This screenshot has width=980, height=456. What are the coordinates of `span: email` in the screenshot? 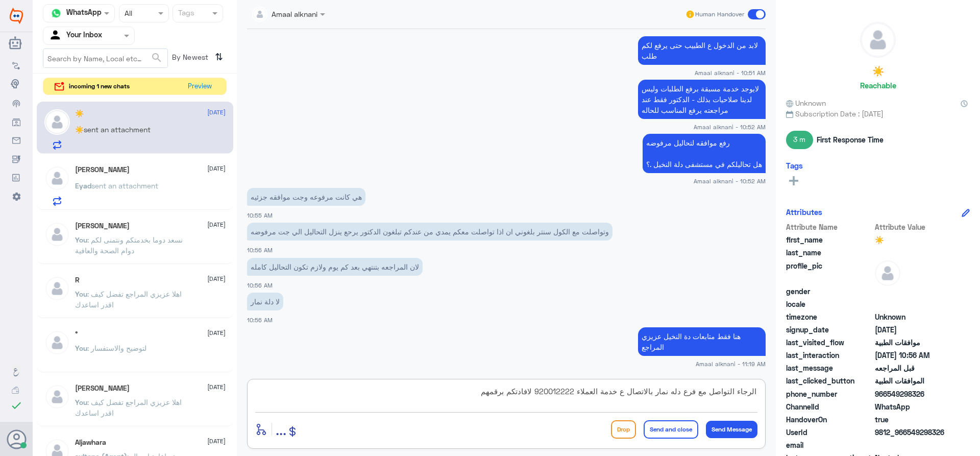 It's located at (829, 445).